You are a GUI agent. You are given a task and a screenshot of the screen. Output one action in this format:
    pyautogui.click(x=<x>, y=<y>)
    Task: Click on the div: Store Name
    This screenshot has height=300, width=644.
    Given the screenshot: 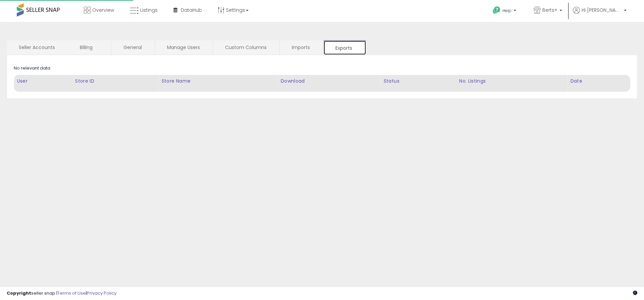 What is the action you would take?
    pyautogui.click(x=218, y=81)
    